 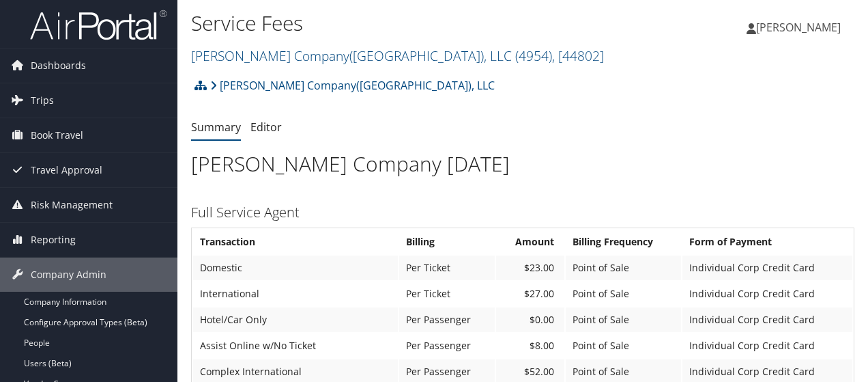 I want to click on td: $27.00, so click(x=530, y=294).